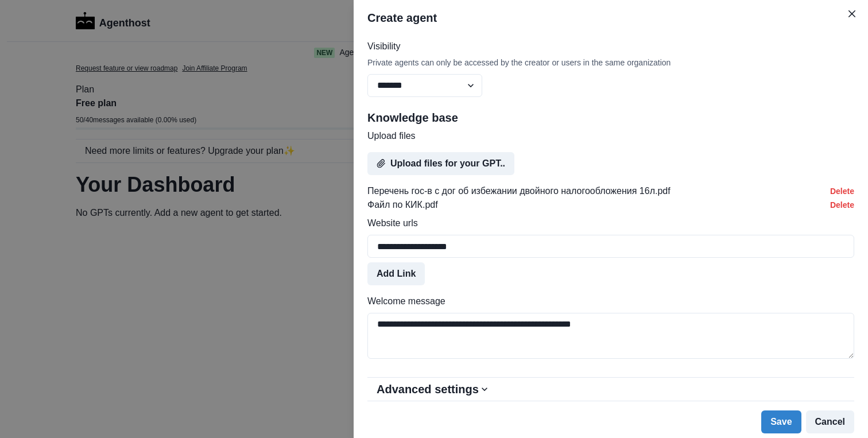  Describe the element at coordinates (402, 205) in the screenshot. I see `p: Файл по КИК.pdf` at that location.